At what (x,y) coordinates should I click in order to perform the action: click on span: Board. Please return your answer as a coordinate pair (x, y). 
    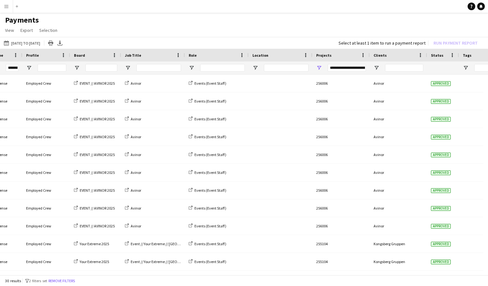
    Looking at the image, I should click on (79, 55).